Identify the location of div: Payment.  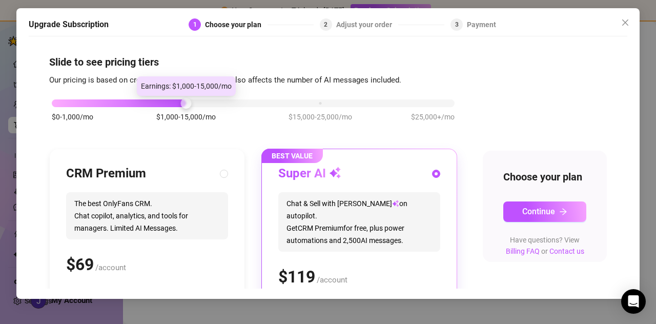
(481, 25).